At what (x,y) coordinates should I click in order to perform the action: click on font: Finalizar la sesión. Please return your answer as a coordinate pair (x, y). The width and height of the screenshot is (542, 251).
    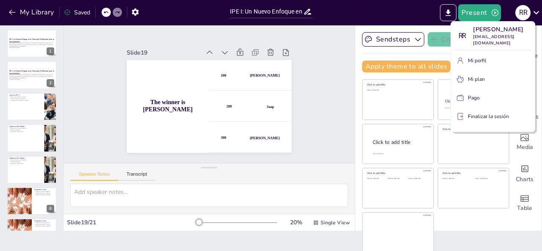
    Looking at the image, I should click on (488, 116).